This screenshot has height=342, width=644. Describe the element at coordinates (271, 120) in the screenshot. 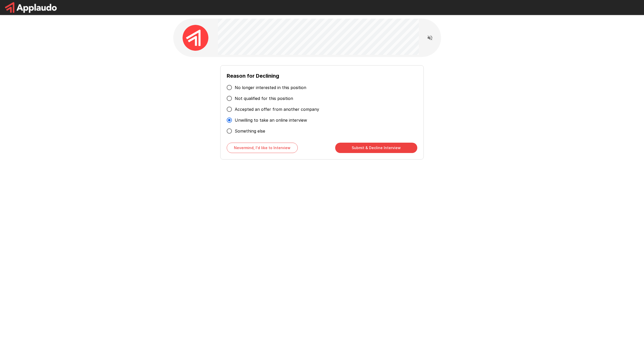

I see `span: Unwilling to take an online interview` at that location.